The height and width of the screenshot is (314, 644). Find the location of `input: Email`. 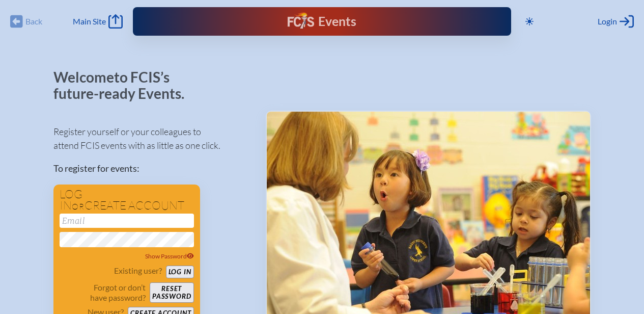

input: Email is located at coordinates (127, 220).